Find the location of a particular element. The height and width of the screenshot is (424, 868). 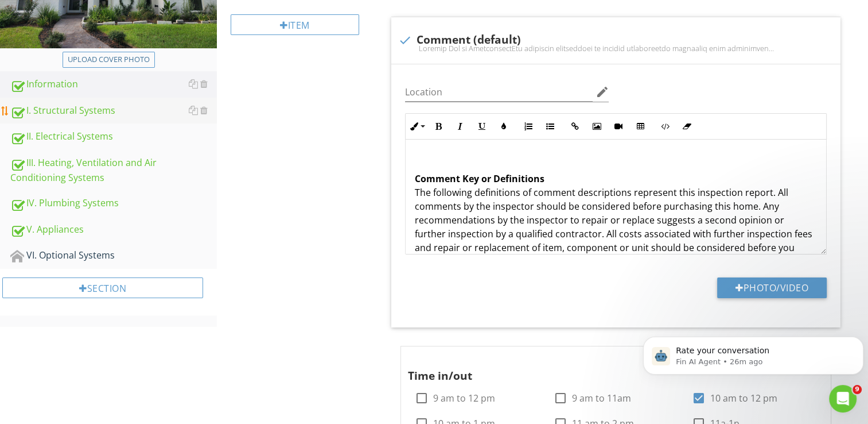

span: 9 is located at coordinates (857, 389).